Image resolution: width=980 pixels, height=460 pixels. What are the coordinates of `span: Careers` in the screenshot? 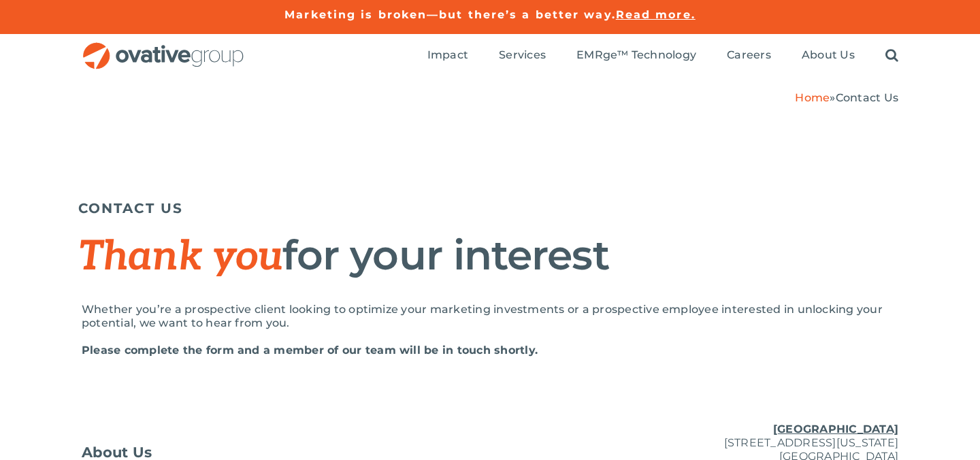 It's located at (748, 55).